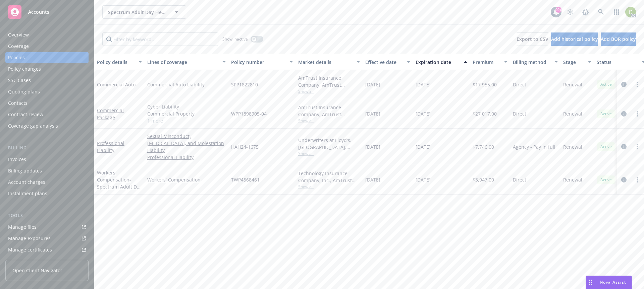  I want to click on div: Invoices, so click(17, 159).